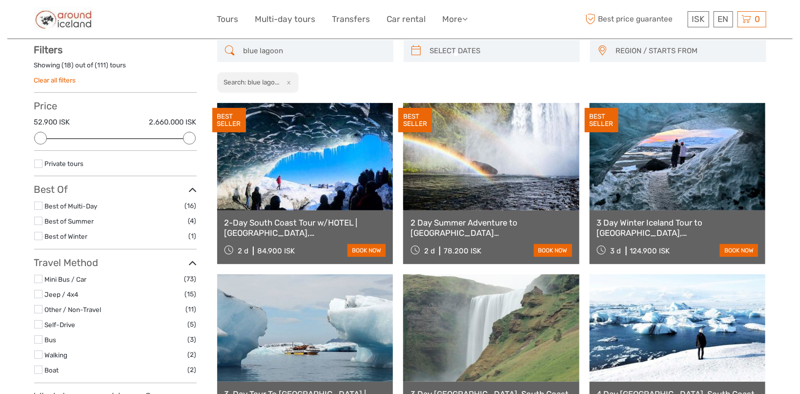 The height and width of the screenshot is (394, 800). What do you see at coordinates (191, 309) in the screenshot?
I see `span: (11)` at bounding box center [191, 309].